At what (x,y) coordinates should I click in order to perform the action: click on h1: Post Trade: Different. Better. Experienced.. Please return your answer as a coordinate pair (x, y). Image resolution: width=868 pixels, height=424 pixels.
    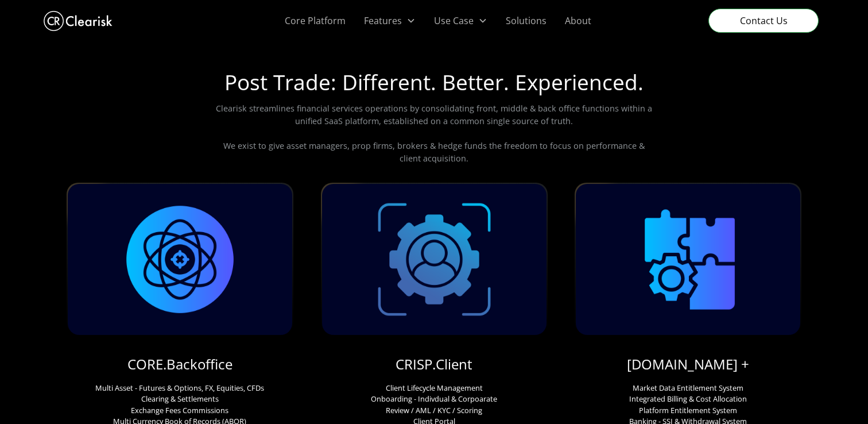
    Looking at the image, I should click on (434, 85).